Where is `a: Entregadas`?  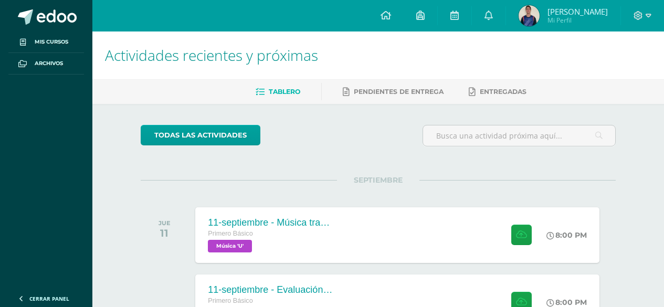
a: Entregadas is located at coordinates (497, 92).